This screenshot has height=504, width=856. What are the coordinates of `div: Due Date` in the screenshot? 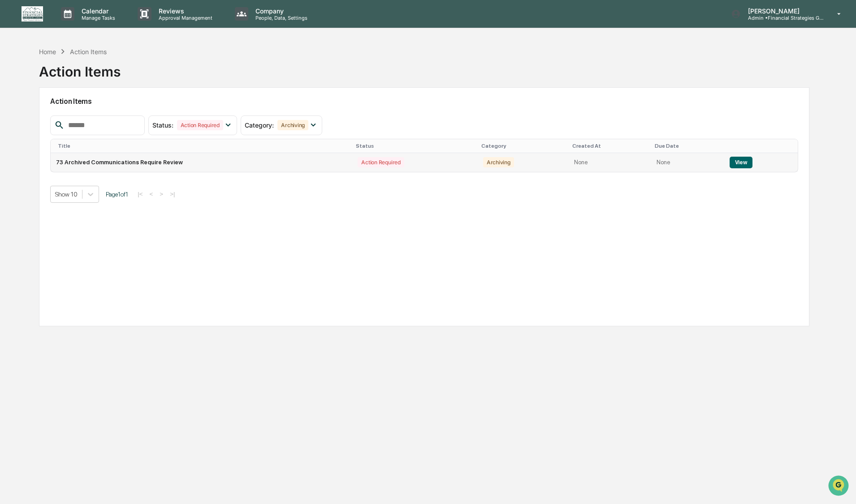 It's located at (688, 146).